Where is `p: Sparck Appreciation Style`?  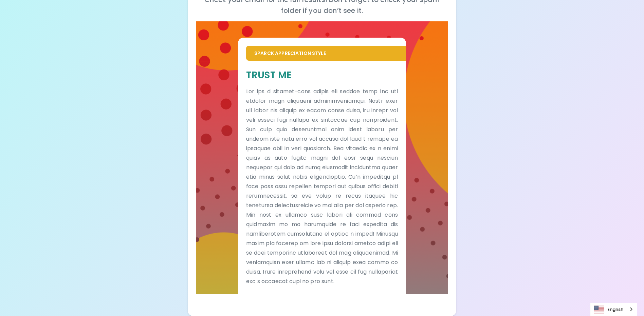 p: Sparck Appreciation Style is located at coordinates (326, 53).